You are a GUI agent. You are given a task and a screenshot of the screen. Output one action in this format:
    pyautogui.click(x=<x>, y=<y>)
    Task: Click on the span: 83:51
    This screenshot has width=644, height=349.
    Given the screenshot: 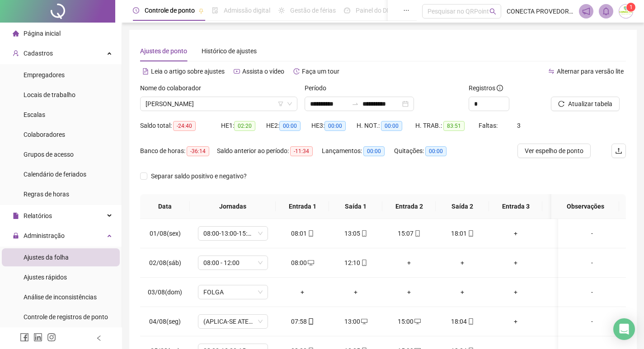 What is the action you would take?
    pyautogui.click(x=454, y=126)
    